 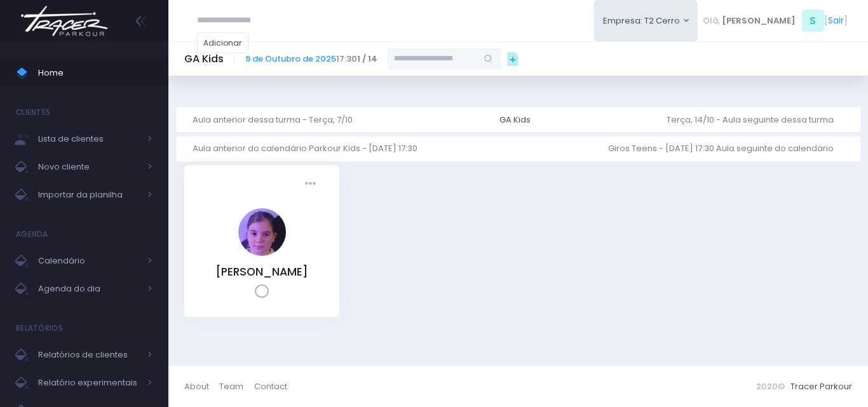 I want to click on a: Team, so click(x=237, y=386).